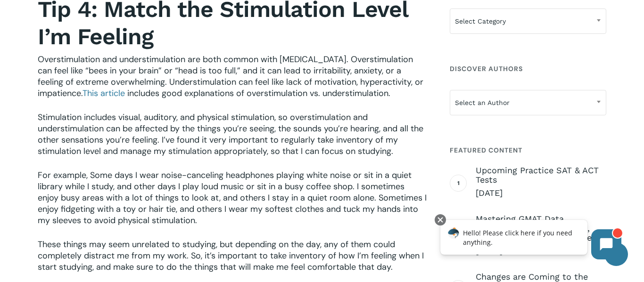  I want to click on span: Select Category, so click(528, 21).